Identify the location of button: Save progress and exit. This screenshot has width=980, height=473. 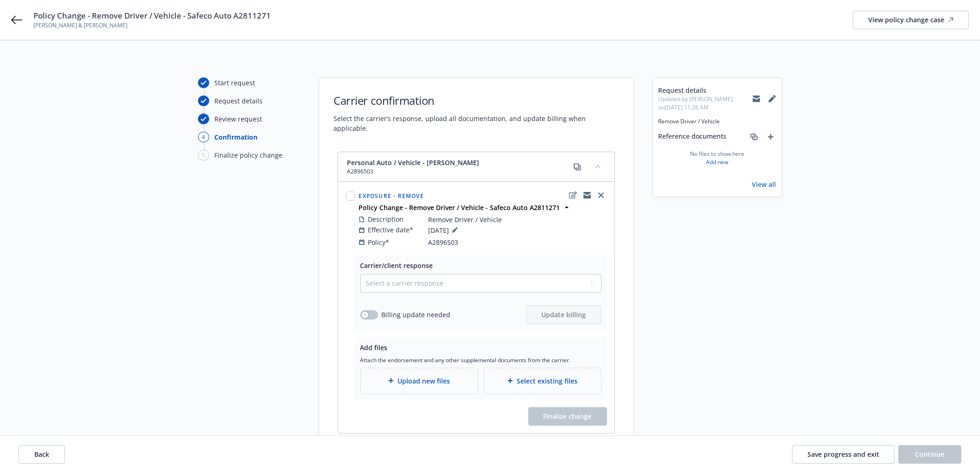
(844, 455).